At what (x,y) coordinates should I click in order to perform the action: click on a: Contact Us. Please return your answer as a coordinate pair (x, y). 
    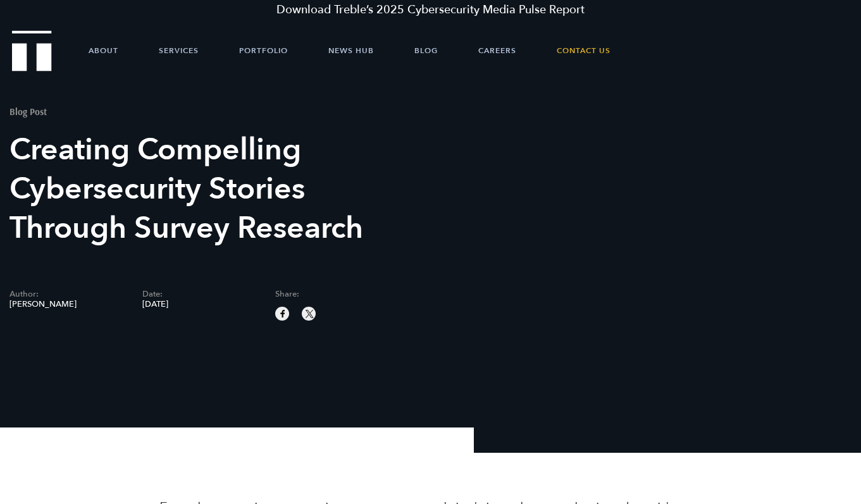
    Looking at the image, I should click on (584, 51).